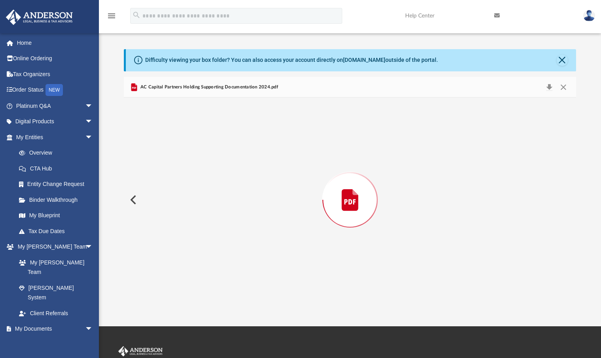  I want to click on button: Previous File, so click(133, 200).